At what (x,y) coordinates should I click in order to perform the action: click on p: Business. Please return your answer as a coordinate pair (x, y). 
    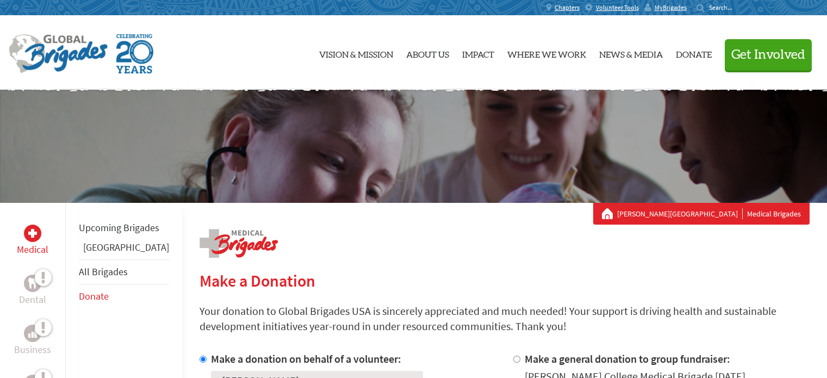
    Looking at the image, I should click on (33, 350).